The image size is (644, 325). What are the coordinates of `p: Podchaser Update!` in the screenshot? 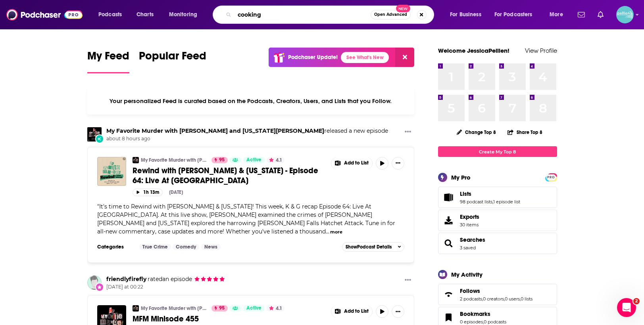 It's located at (313, 57).